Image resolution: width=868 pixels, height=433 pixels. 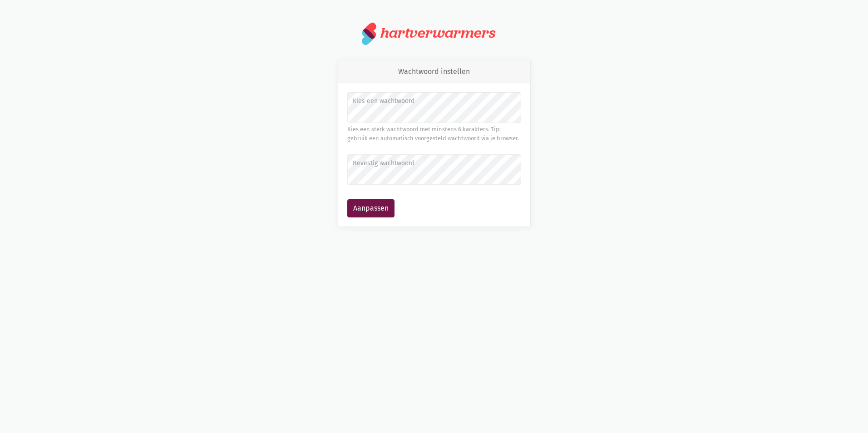 I want to click on button: Aanpassen, so click(x=371, y=208).